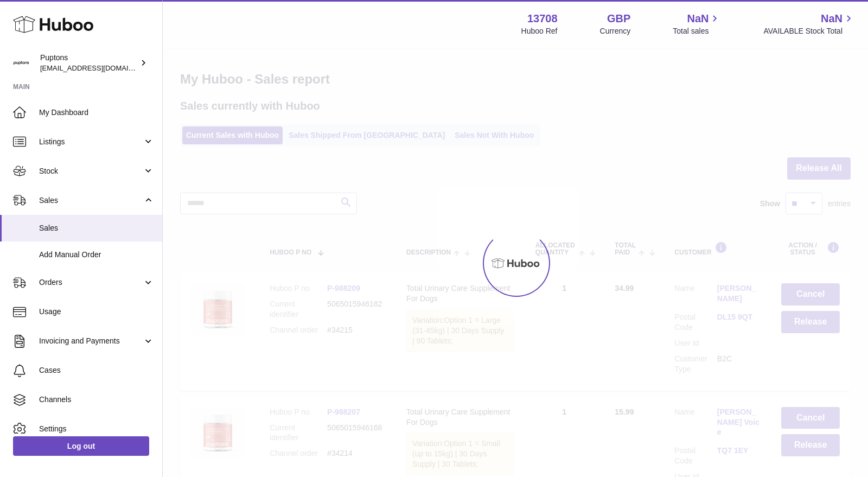 Image resolution: width=868 pixels, height=477 pixels. I want to click on strong: GBP, so click(619, 18).